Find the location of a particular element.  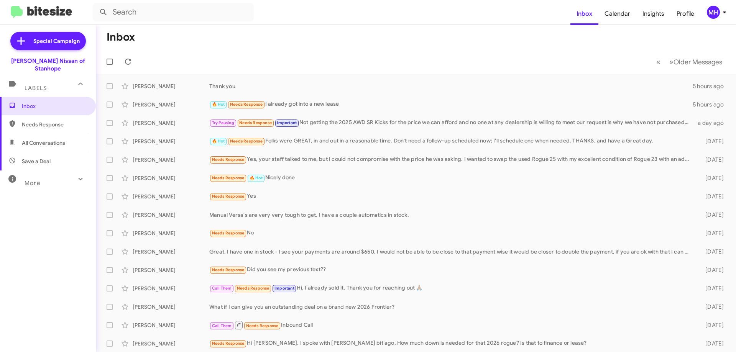

h1: Inbox is located at coordinates (121, 37).